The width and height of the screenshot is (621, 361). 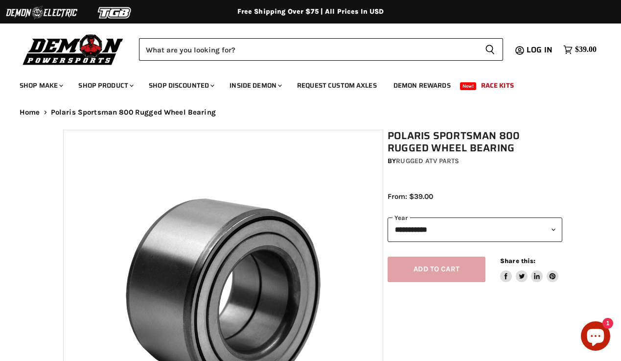 What do you see at coordinates (475, 142) in the screenshot?
I see `h1: Polaris Sportsman 800 Rugged Wheel Bearing` at bounding box center [475, 142].